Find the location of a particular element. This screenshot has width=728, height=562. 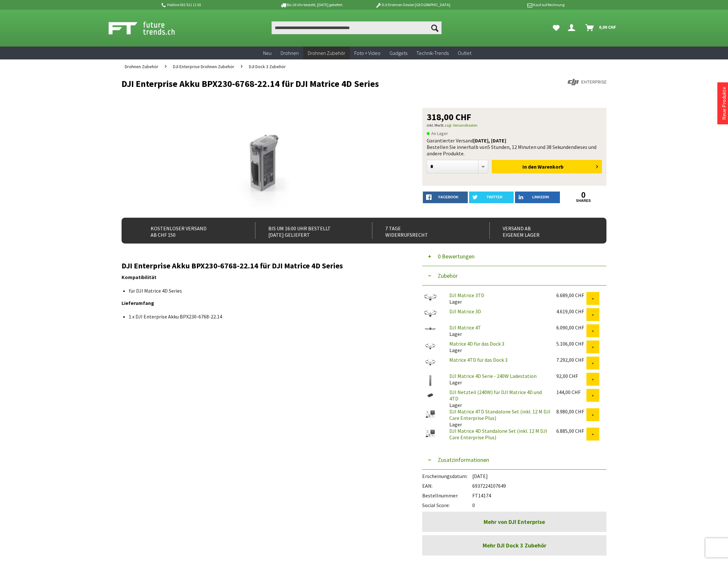

img: DJI Enterprise Akku BPX230-6768-22.14 für DJI Matrice 4D Series is located at coordinates (262, 160).